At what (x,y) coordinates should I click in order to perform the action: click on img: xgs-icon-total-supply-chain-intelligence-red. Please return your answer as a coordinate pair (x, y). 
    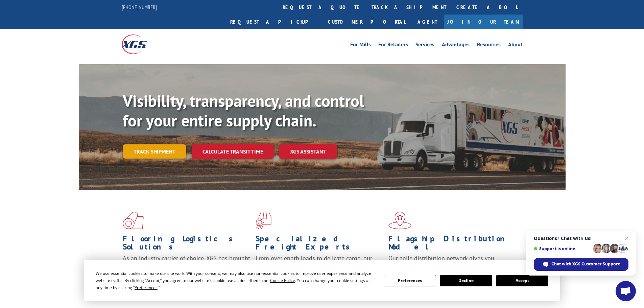
    Looking at the image, I should click on (133, 221).